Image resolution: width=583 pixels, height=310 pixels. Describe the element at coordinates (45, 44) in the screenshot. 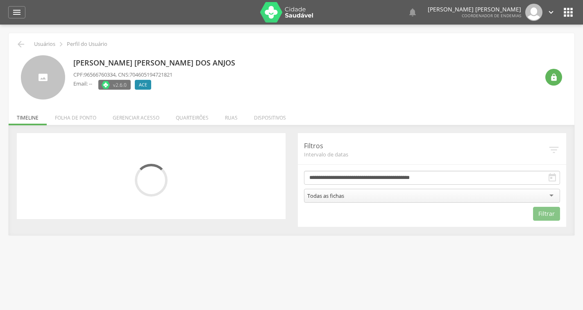

I see `p: Usuários` at that location.